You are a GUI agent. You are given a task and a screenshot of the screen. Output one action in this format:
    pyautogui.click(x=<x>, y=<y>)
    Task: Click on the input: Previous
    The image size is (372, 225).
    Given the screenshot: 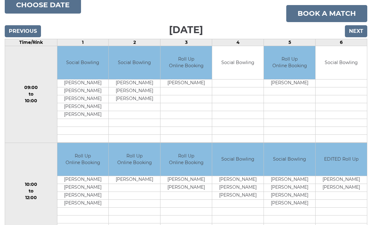 What is the action you would take?
    pyautogui.click(x=23, y=31)
    